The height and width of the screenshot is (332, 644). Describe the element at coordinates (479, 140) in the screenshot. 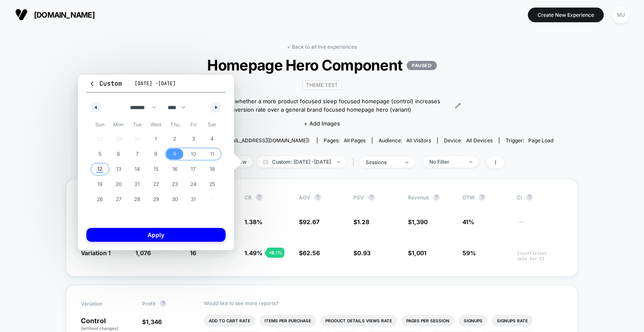

I see `span: all devices` at that location.